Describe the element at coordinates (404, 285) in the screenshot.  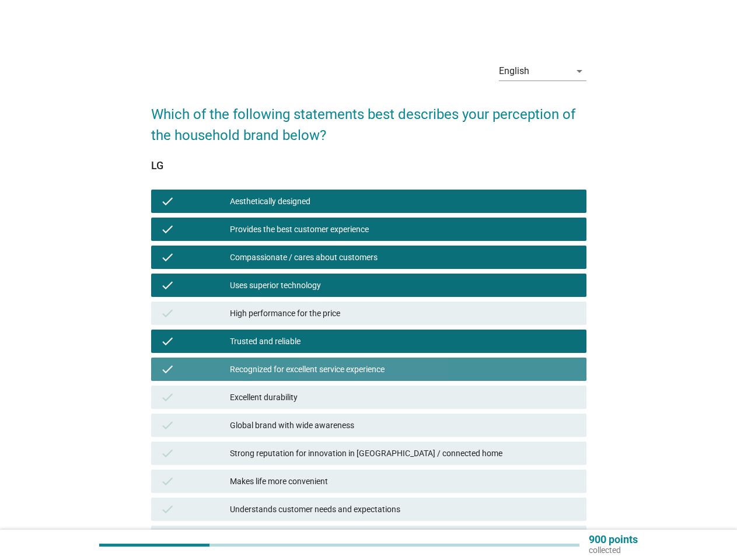
I see `div: Uses superior technology` at that location.